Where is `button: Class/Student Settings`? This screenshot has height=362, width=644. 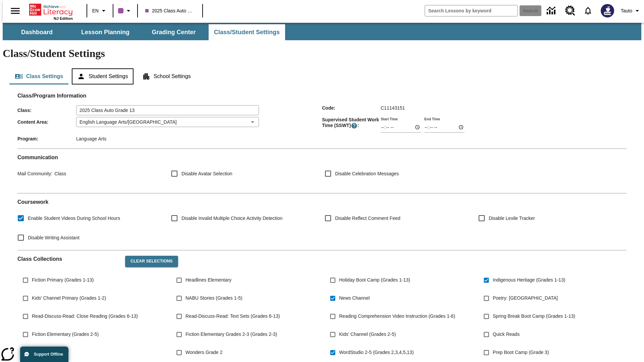 button: Class/Student Settings is located at coordinates (247, 32).